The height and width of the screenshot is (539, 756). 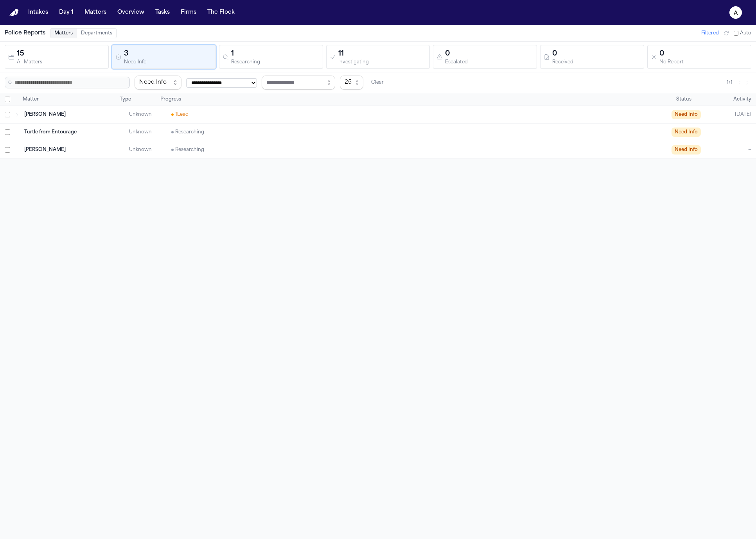 What do you see at coordinates (69, 100) in the screenshot?
I see `div: Matter` at bounding box center [69, 100].